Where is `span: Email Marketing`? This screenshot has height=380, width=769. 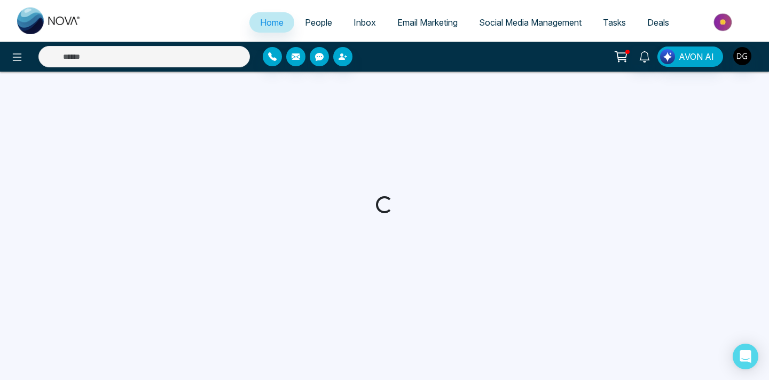
span: Email Marketing is located at coordinates (427, 22).